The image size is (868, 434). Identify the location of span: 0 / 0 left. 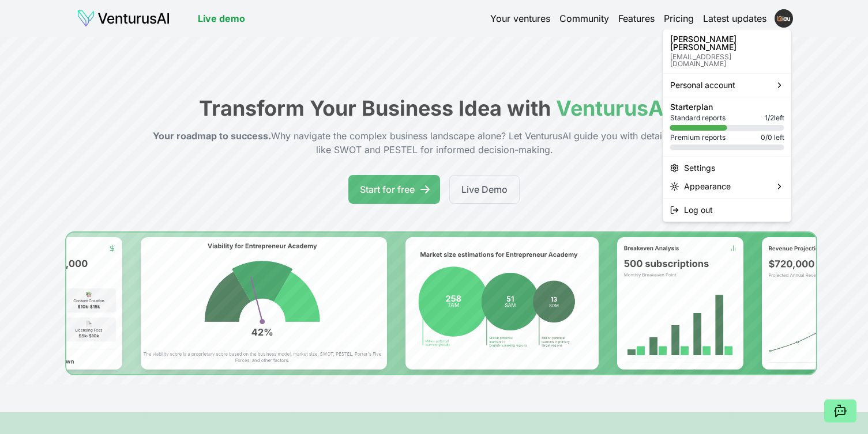
(772, 137).